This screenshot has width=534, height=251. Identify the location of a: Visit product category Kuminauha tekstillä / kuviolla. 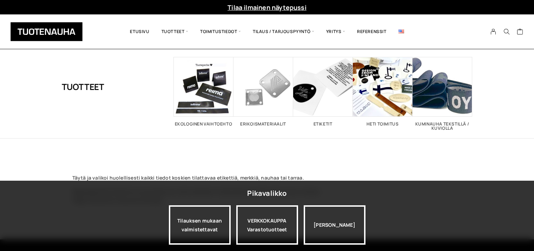
(443, 93).